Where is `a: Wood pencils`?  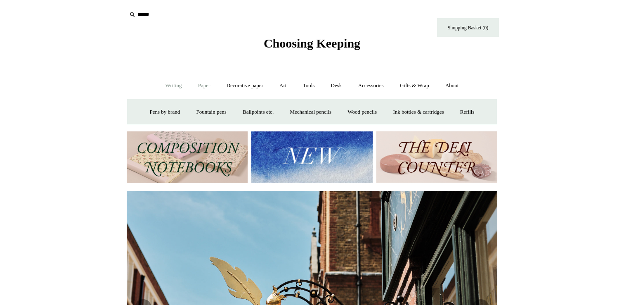 a: Wood pencils is located at coordinates (362, 112).